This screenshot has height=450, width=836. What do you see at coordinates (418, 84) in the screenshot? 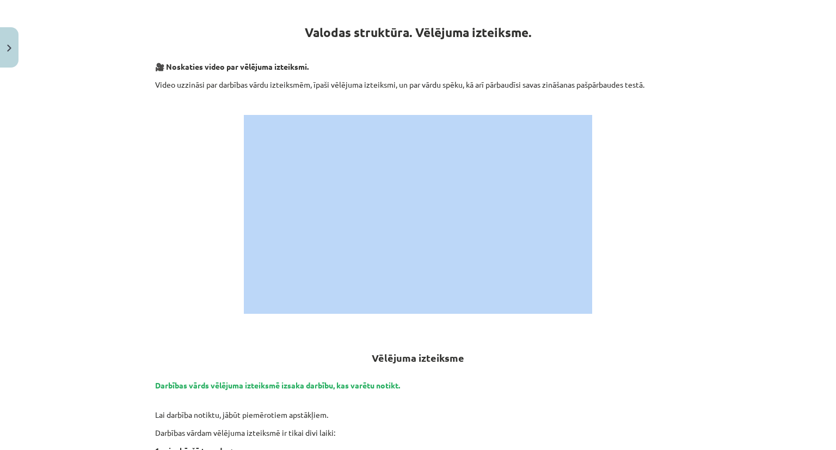
I see `p: Video uzzināsi par darbības vārdu izteiksmēm, īpaši vēlējuma izteiksmi, un par vārdu spēku, kā ar...` at bounding box center [418, 84].